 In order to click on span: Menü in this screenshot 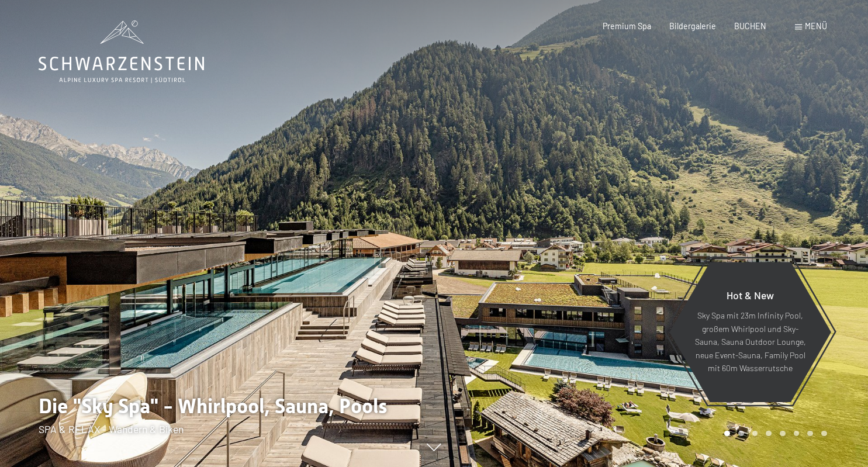, I will do `click(816, 26)`.